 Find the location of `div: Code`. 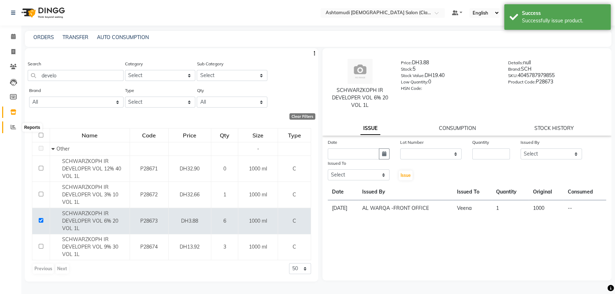

div: Code is located at coordinates (149, 135).